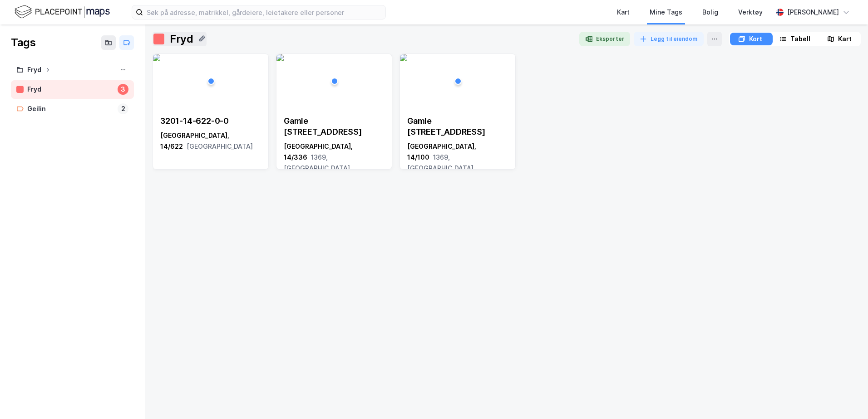 The height and width of the screenshot is (419, 868). What do you see at coordinates (123, 89) in the screenshot?
I see `div: 3` at bounding box center [123, 89].